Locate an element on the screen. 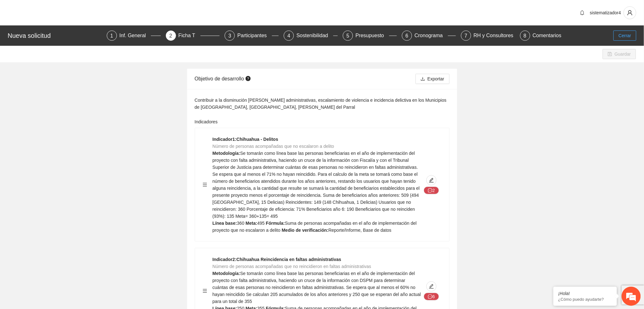 This screenshot has width=644, height=309. div: Minimizar ventana de chat en vivo is located at coordinates (112, 11).